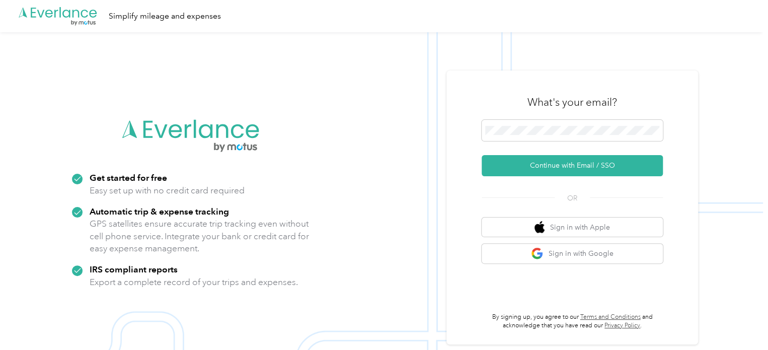  I want to click on strong: Get started for free, so click(128, 177).